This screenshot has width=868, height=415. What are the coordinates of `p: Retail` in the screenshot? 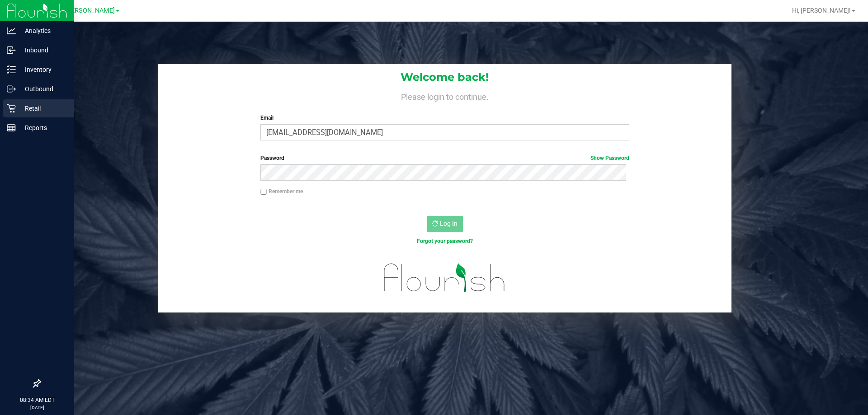 It's located at (43, 108).